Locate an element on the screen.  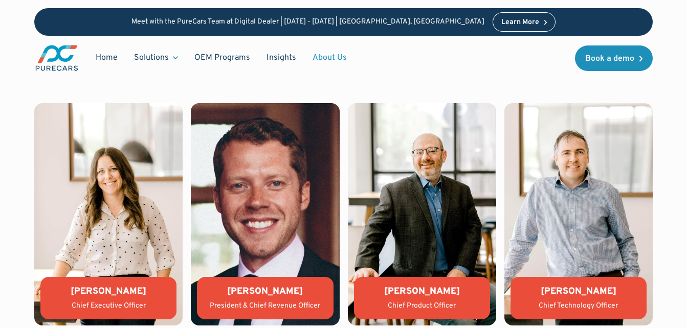
img: Lauren Donalson is located at coordinates (108, 214).